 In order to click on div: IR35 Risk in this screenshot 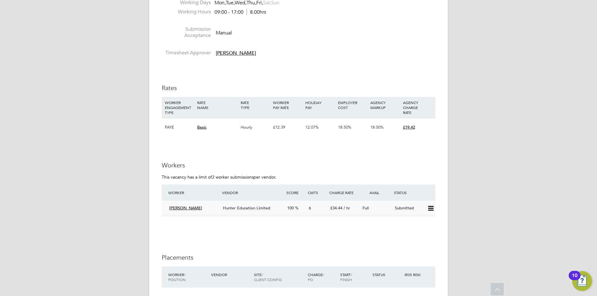, I will do `click(413, 275)`.